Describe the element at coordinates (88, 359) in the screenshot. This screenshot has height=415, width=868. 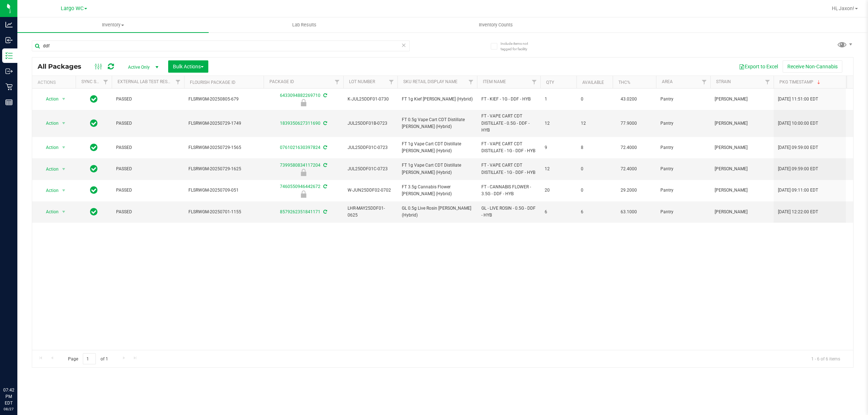
I see `span: Page of 1` at that location.